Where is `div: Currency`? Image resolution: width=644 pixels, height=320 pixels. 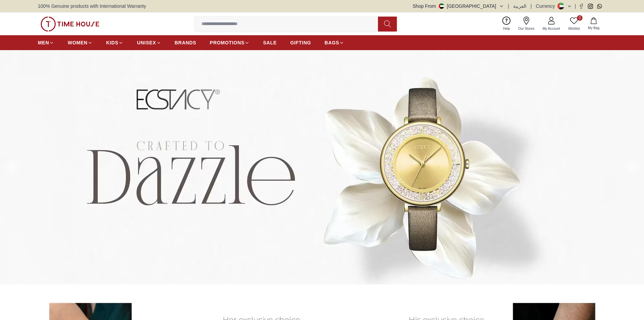 div: Currency is located at coordinates (547, 6).